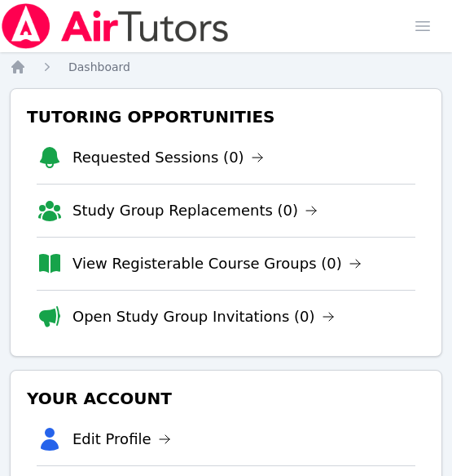 This screenshot has height=476, width=452. Describe the element at coordinates (100, 67) in the screenshot. I see `span: Dashboard` at that location.